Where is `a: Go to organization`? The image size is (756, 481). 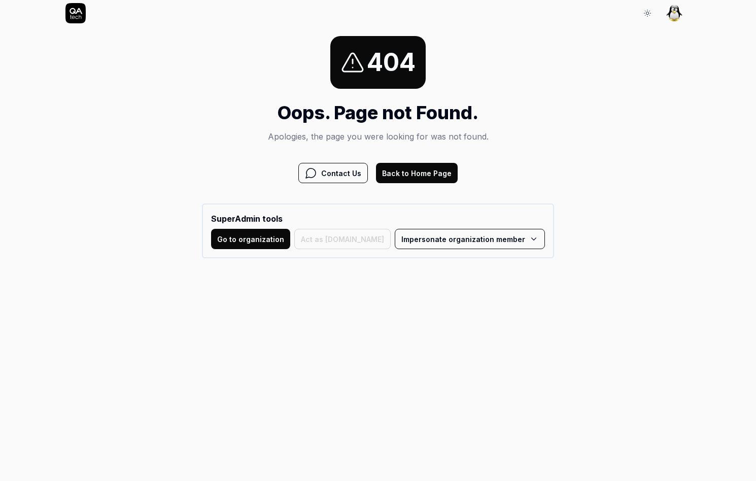
a: Go to organization is located at coordinates (251, 239).